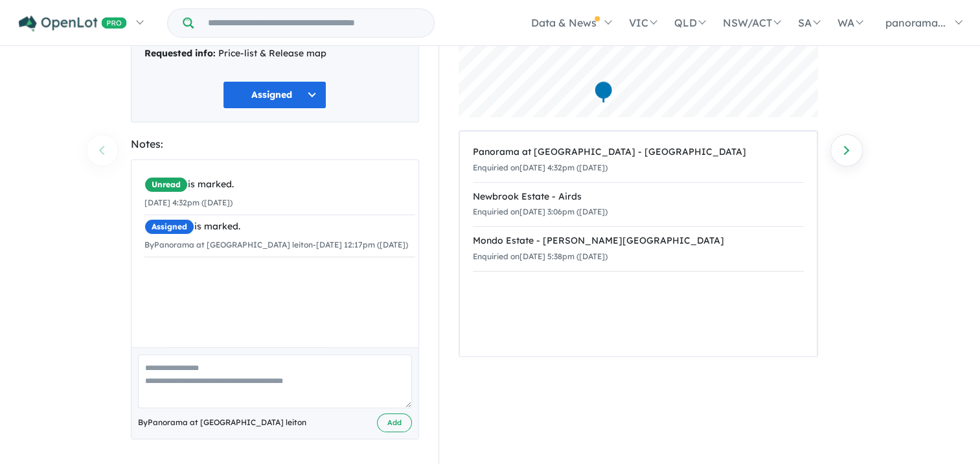  I want to click on input: Try estate name, suburb, builder or developer, so click(314, 23).